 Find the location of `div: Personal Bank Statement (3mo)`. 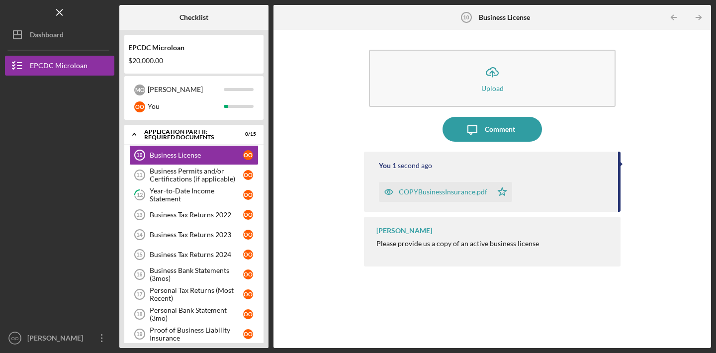

div: Personal Bank Statement (3mo) is located at coordinates (196, 314).